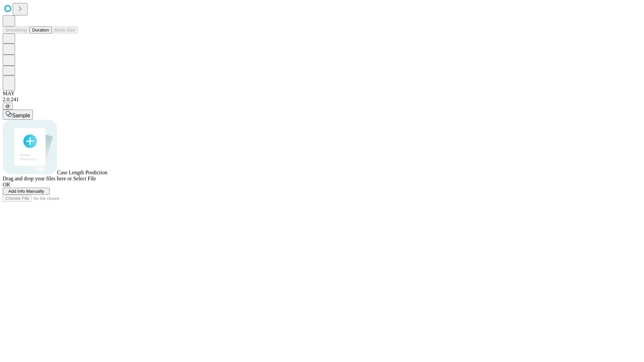 This screenshot has width=644, height=362. I want to click on button: Block Size, so click(65, 30).